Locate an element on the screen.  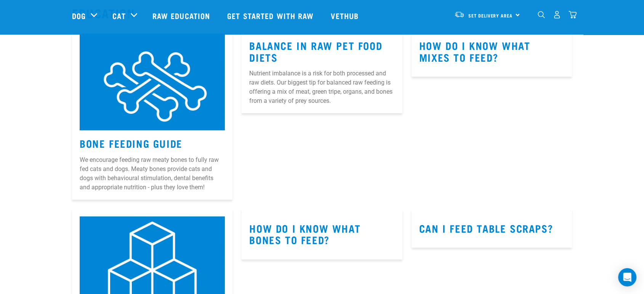
a: Get started with Raw is located at coordinates (272, 15).